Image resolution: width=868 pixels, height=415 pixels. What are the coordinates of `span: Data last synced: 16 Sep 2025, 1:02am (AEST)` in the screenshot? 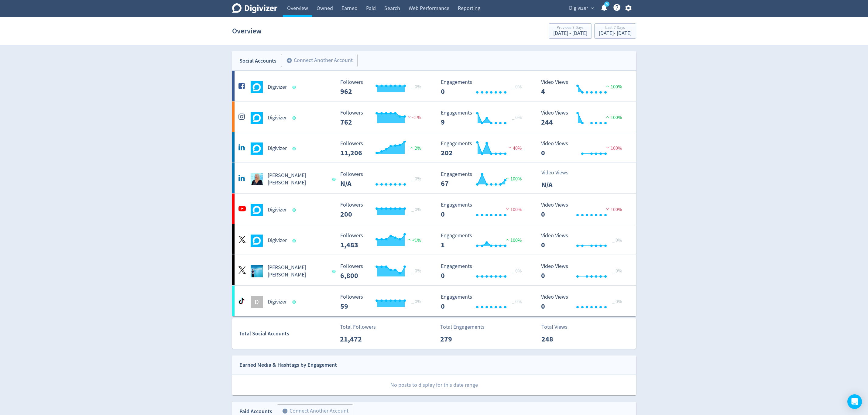 It's located at (295, 301).